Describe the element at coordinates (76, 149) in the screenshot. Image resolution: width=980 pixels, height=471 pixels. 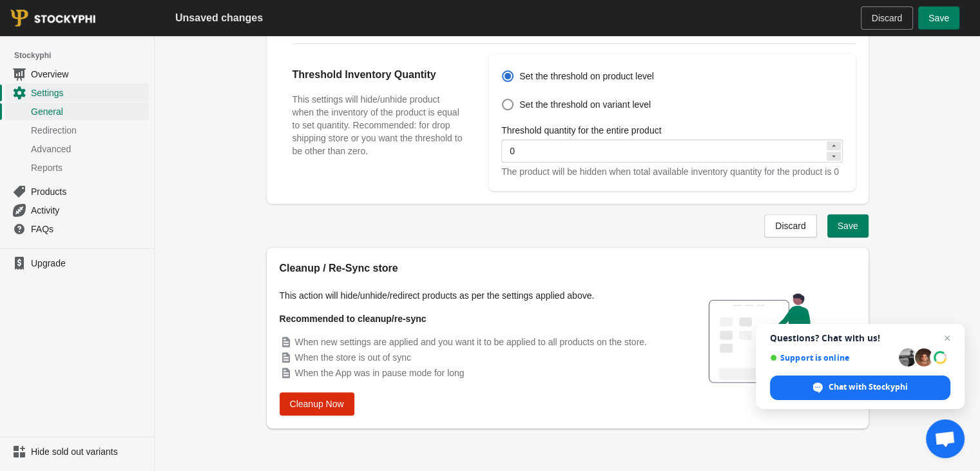
I see `a: Advanced` at that location.